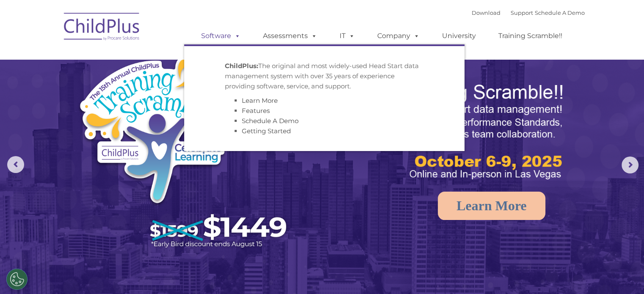  Describe the element at coordinates (102, 28) in the screenshot. I see `img: ChildPlus by Procare Solutions` at that location.